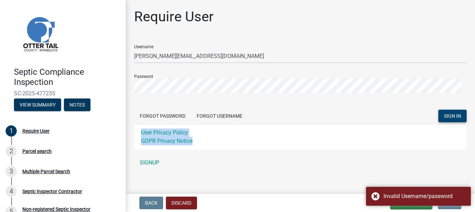 The height and width of the screenshot is (212, 475). I want to click on button: Back, so click(151, 203).